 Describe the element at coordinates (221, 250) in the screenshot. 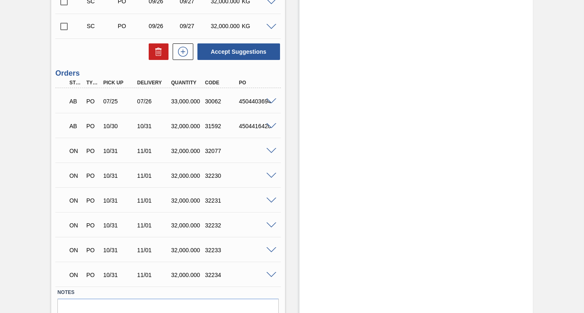

I see `div: 32233` at that location.